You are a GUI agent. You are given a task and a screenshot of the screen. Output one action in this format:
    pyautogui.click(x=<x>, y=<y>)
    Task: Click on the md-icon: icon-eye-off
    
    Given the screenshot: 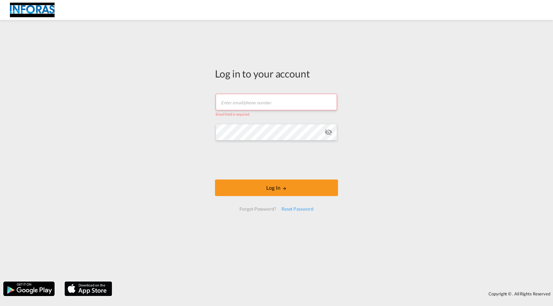 What is the action you would take?
    pyautogui.click(x=328, y=132)
    